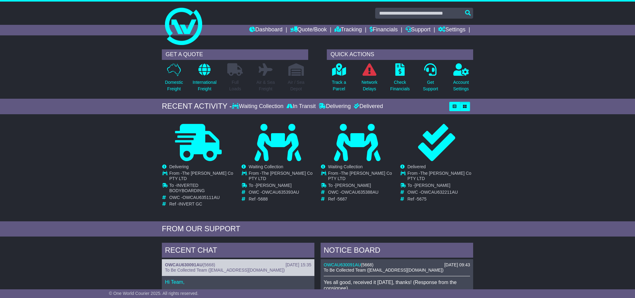 Image resolution: width=635 pixels, height=298 pixels. Describe the element at coordinates (417, 167) in the screenshot. I see `span: Delivered` at that location.